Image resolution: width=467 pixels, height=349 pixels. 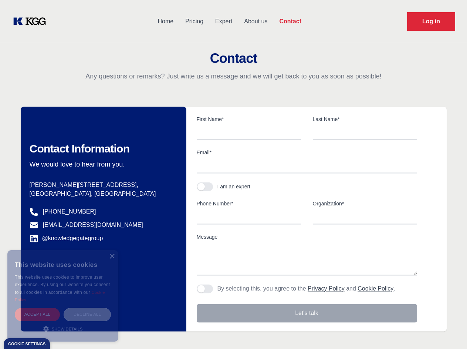 I want to click on label: Email*, so click(x=307, y=152).